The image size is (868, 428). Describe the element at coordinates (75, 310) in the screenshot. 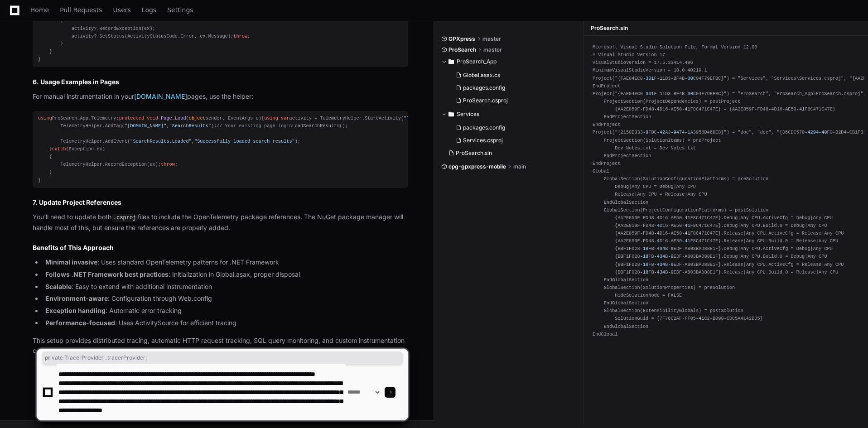

I see `strong: Exception handling` at that location.